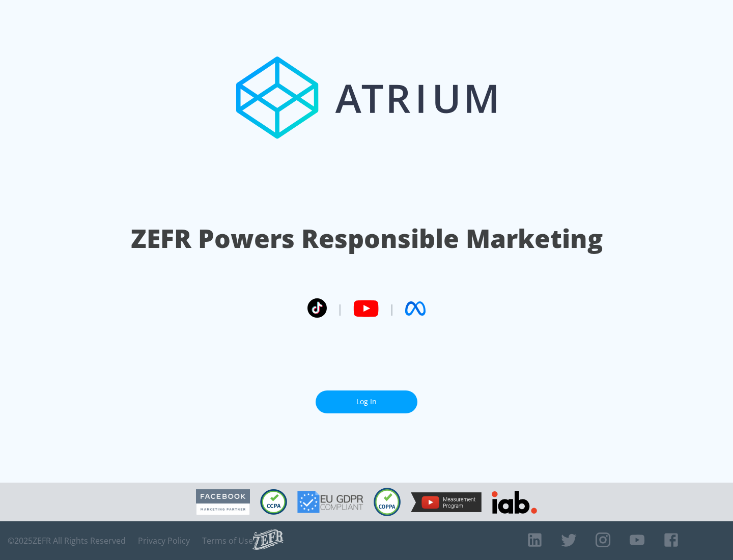 This screenshot has width=733, height=560. What do you see at coordinates (514, 502) in the screenshot?
I see `img: IAB` at bounding box center [514, 502].